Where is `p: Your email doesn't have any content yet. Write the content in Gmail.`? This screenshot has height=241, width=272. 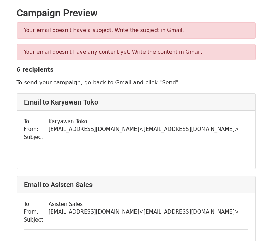
p: Your email doesn't have any content yet. Write the content in Gmail. is located at coordinates (136, 52).